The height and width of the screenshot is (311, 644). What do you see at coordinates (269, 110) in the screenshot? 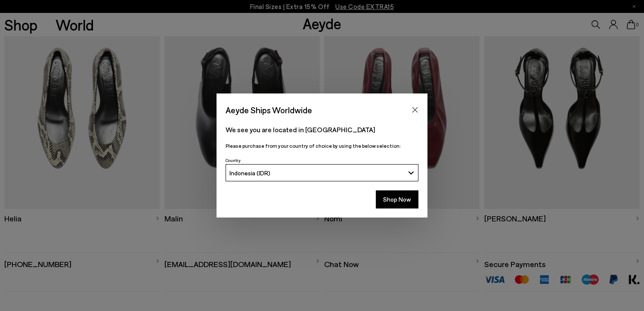
I see `span: Aeyde Ships Worldwide` at bounding box center [269, 110].